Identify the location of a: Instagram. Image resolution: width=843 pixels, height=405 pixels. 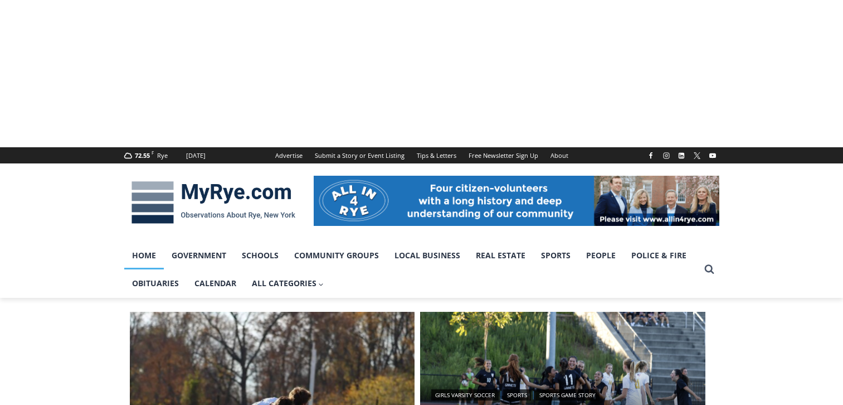
(667, 156).